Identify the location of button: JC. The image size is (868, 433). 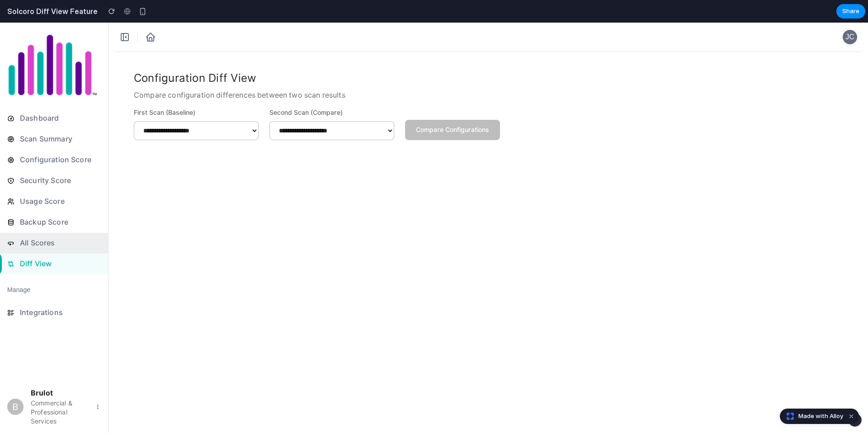
(850, 14).